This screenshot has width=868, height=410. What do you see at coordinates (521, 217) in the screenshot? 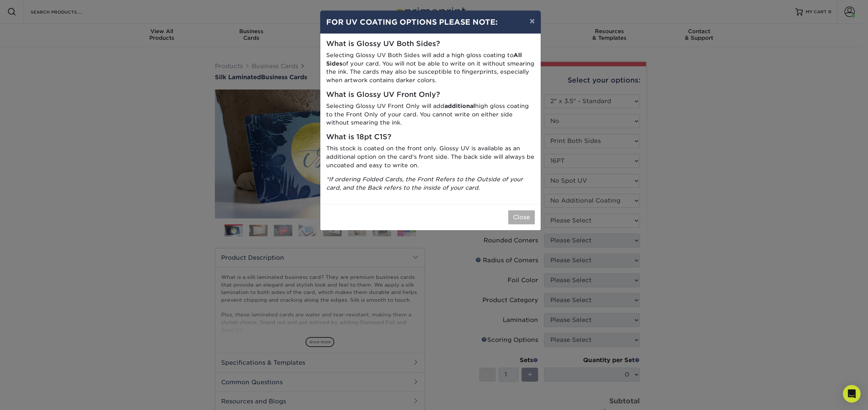
I see `button: Close` at bounding box center [521, 217].